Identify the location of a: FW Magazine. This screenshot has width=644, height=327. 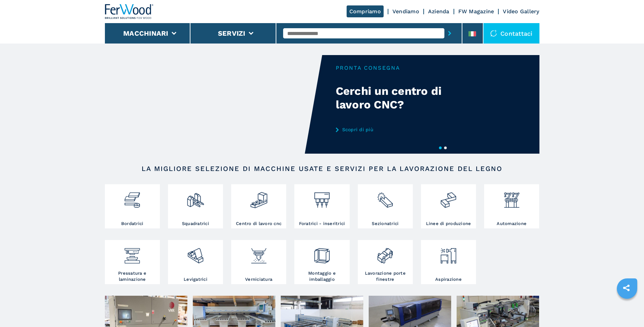
(476, 11).